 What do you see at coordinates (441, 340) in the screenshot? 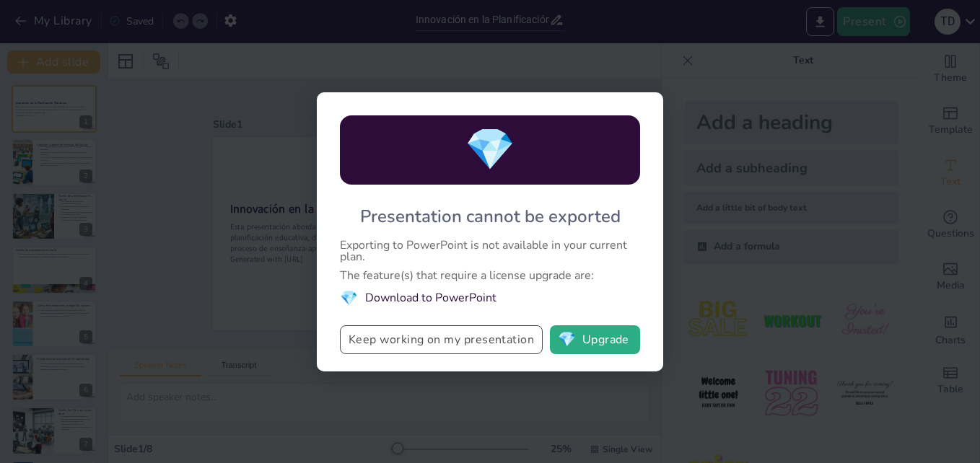
I see `button: Keep working on my presentation` at bounding box center [441, 340].